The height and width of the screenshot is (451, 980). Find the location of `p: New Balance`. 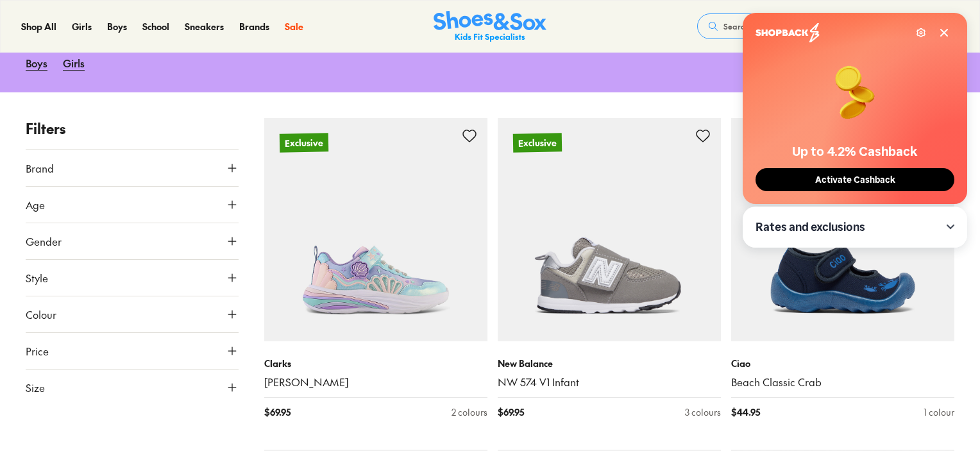

p: New Balance is located at coordinates (609, 363).